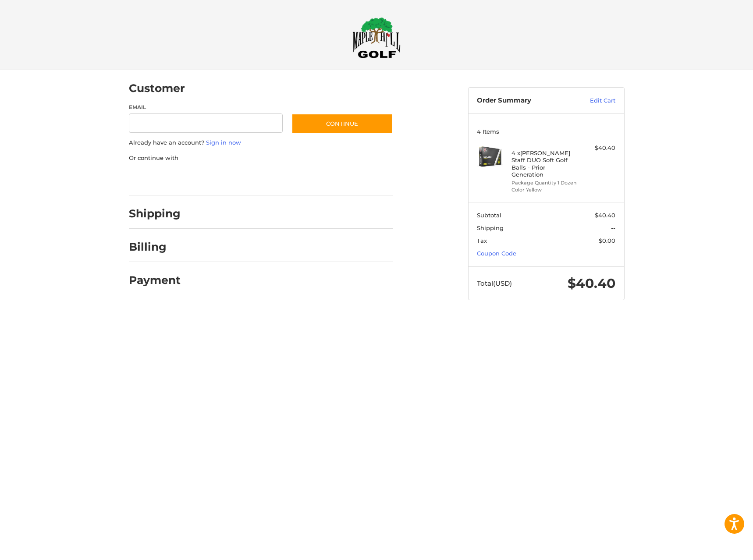 The image size is (753, 560). What do you see at coordinates (224, 142) in the screenshot?
I see `a: Sign in now` at bounding box center [224, 142].